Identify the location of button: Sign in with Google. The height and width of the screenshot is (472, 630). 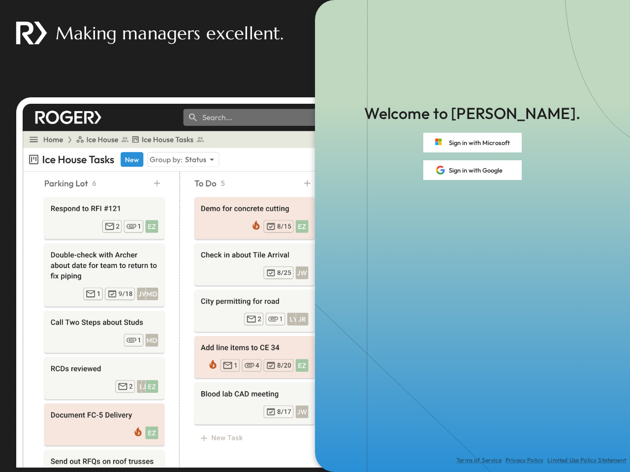
(472, 170).